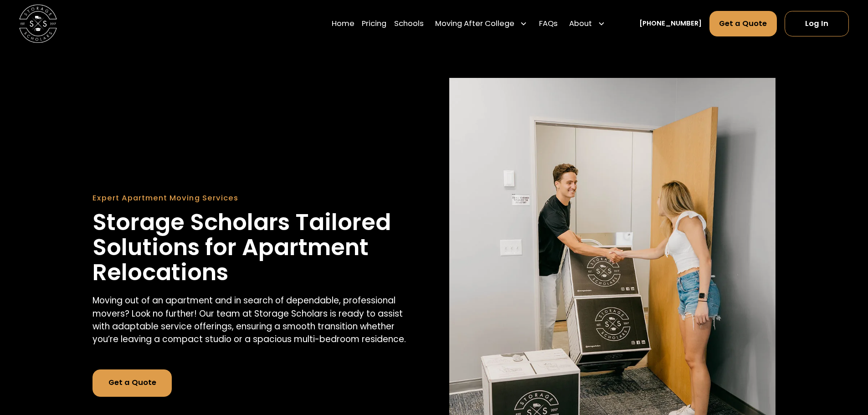 This screenshot has height=415, width=868. What do you see at coordinates (38, 23) in the screenshot?
I see `a: home` at bounding box center [38, 23].